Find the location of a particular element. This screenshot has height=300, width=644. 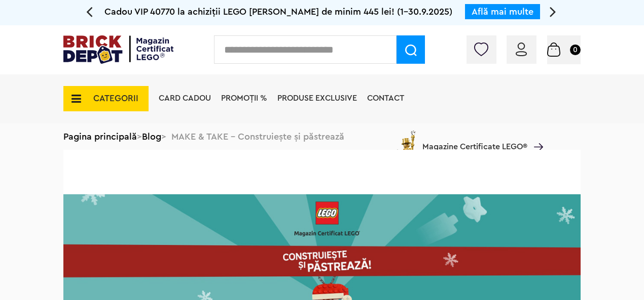

a: Contact is located at coordinates (385, 98).